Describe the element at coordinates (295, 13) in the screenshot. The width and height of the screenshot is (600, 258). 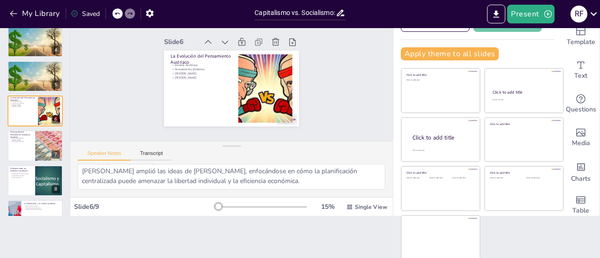
I see `input: Insert title` at that location.